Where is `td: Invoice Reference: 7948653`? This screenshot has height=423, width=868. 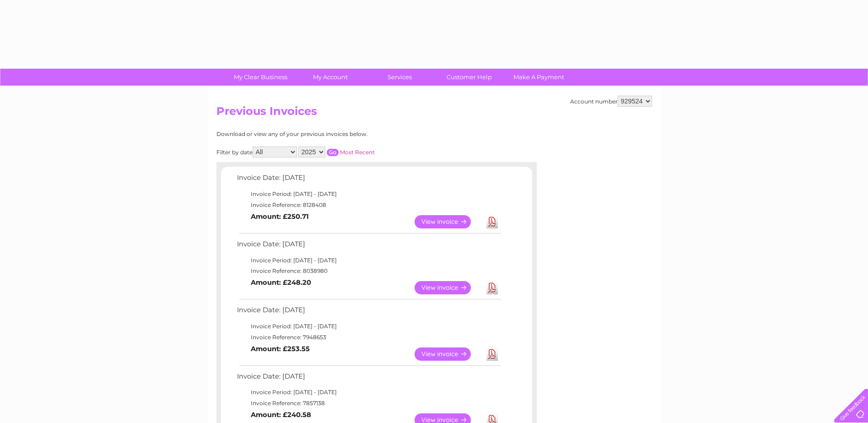
td: Invoice Reference: 7948653 is located at coordinates (368, 337).